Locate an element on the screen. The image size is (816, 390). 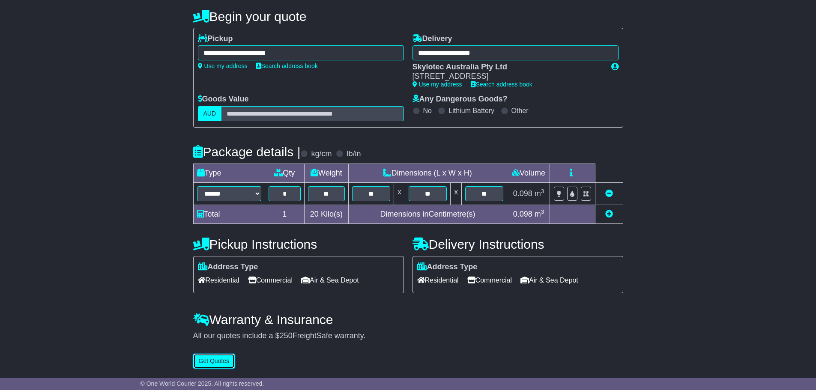
label: Lithium Battery is located at coordinates (471, 111).